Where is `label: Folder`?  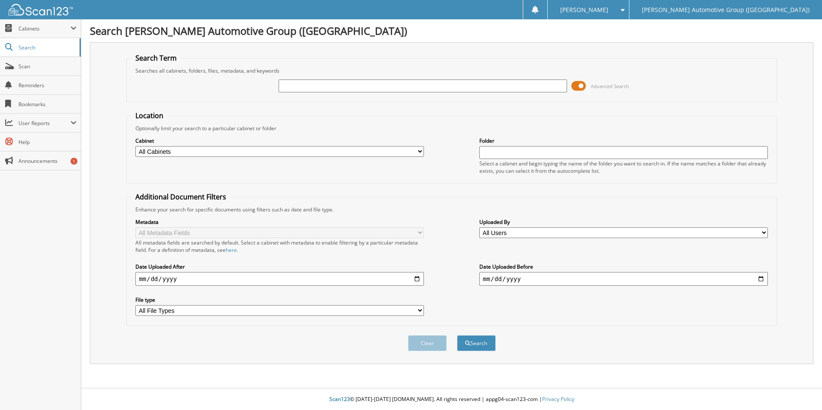
label: Folder is located at coordinates (623, 141).